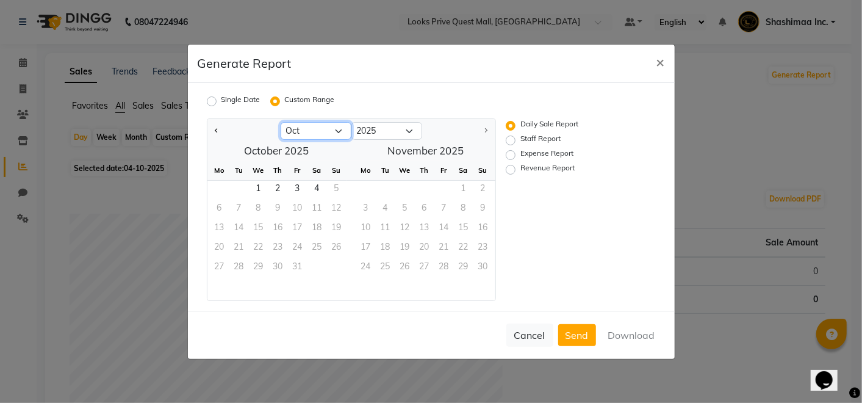 The width and height of the screenshot is (862, 403). What do you see at coordinates (259, 190) in the screenshot?
I see `span: 1` at bounding box center [259, 190].